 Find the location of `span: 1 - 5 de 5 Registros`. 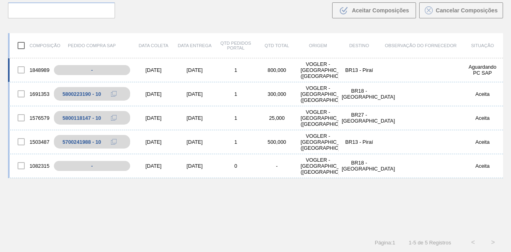

span: 1 - 5 de 5 Registros is located at coordinates (429, 242).